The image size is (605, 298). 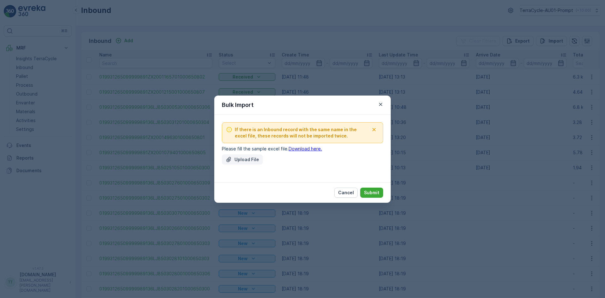 What do you see at coordinates (238, 105) in the screenshot?
I see `p: Bulk Import` at bounding box center [238, 105].